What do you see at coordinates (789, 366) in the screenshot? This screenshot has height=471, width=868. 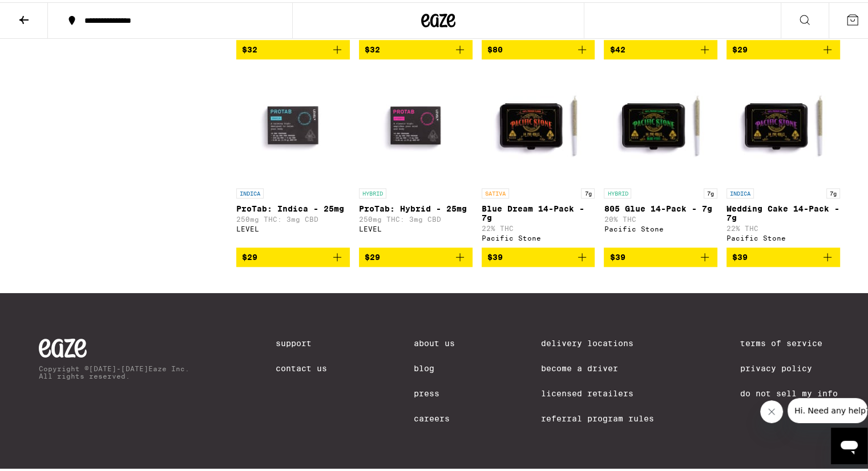 I see `a: Privacy Policy` at bounding box center [789, 366].